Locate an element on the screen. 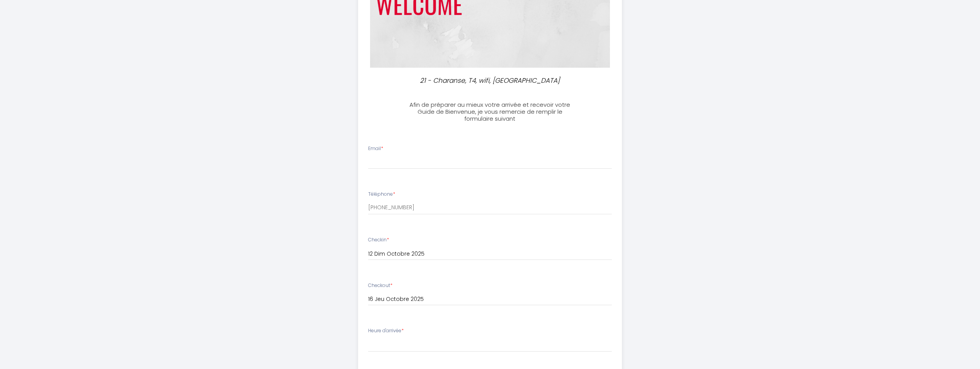 The image size is (980, 369). h3: Afin de préparer au mieux votre arrivée et recevoir votre Guide de Bienvenue, je vous remercie de... is located at coordinates (490, 112).